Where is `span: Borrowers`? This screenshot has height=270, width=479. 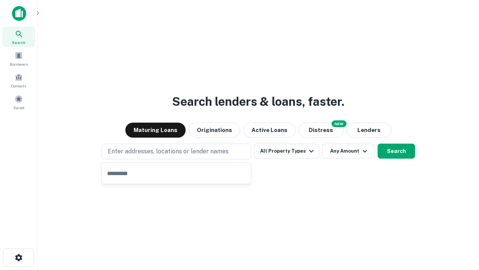 span: Borrowers is located at coordinates (19, 64).